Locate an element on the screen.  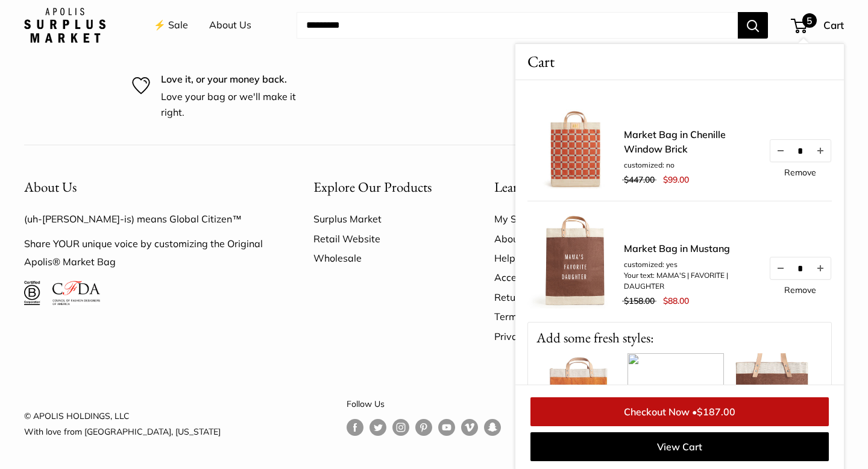
li: customized: no is located at coordinates (690, 165).